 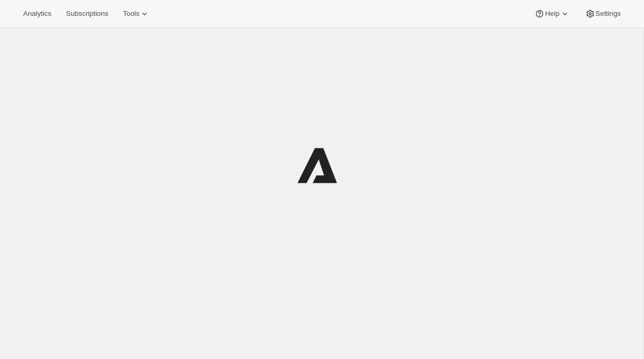 I want to click on span: Tools, so click(x=131, y=14).